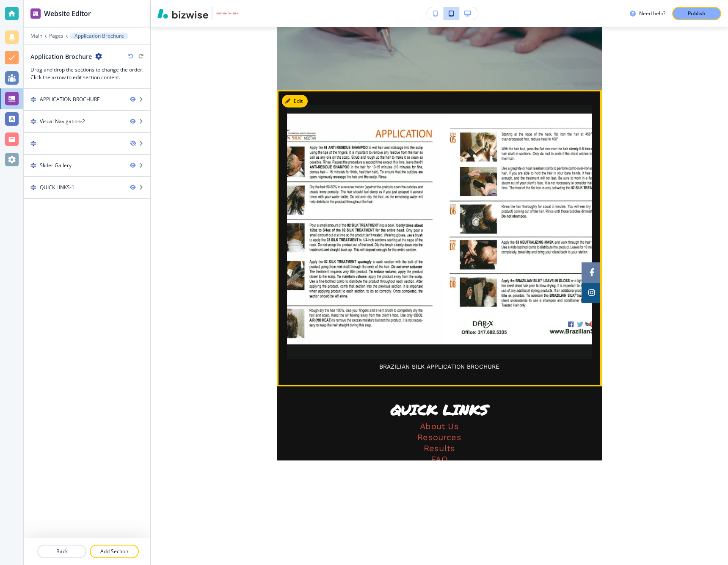  What do you see at coordinates (56, 36) in the screenshot?
I see `p: Pages` at bounding box center [56, 36].